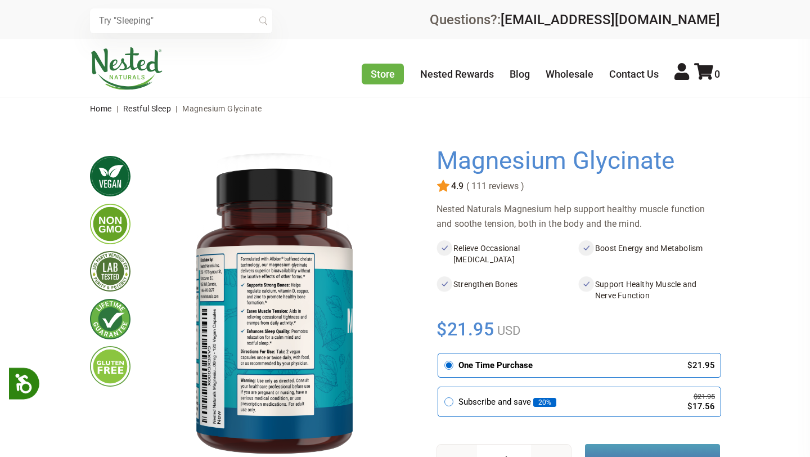 This screenshot has height=457, width=810. What do you see at coordinates (575, 20) in the screenshot?
I see `div: Questions?:` at bounding box center [575, 20].